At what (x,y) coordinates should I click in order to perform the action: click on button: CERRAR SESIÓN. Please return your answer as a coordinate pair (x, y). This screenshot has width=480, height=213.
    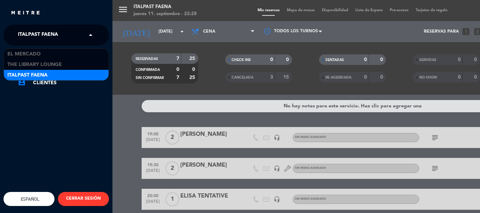
    Looking at the image, I should click on (83, 199).